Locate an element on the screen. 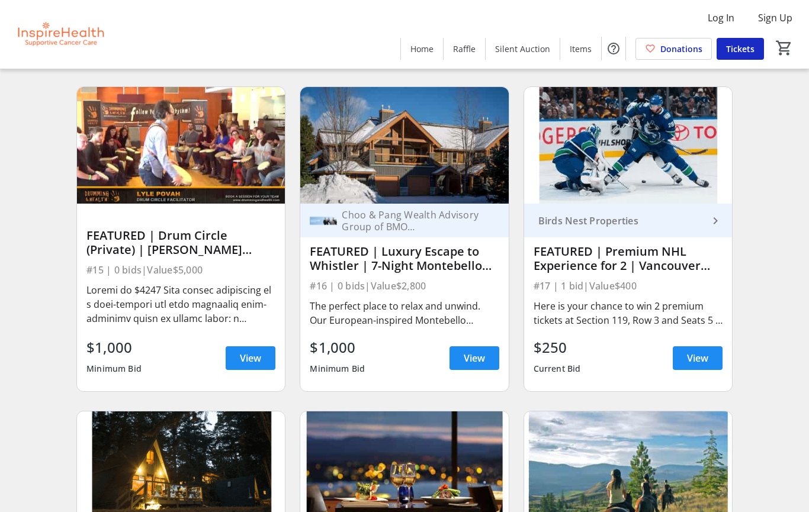  div: Birds Nest Properties is located at coordinates (621, 221).